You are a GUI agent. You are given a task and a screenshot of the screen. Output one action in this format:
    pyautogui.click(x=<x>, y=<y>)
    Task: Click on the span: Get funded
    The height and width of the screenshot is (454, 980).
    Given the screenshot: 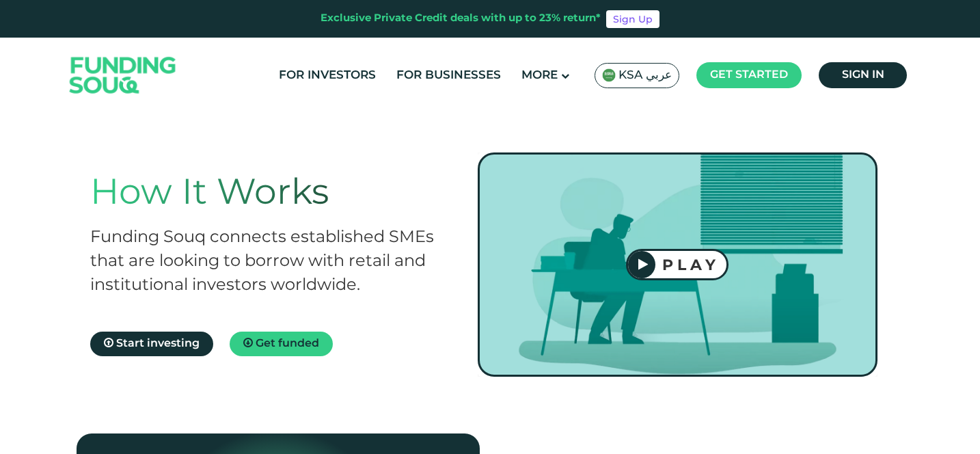 What is the action you would take?
    pyautogui.click(x=287, y=343)
    